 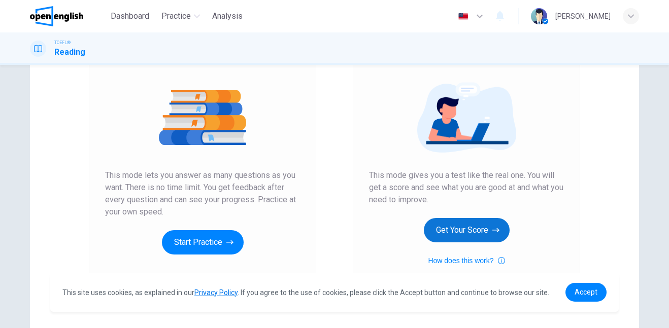 What do you see at coordinates (70, 52) in the screenshot?
I see `h1: Reading` at bounding box center [70, 52].